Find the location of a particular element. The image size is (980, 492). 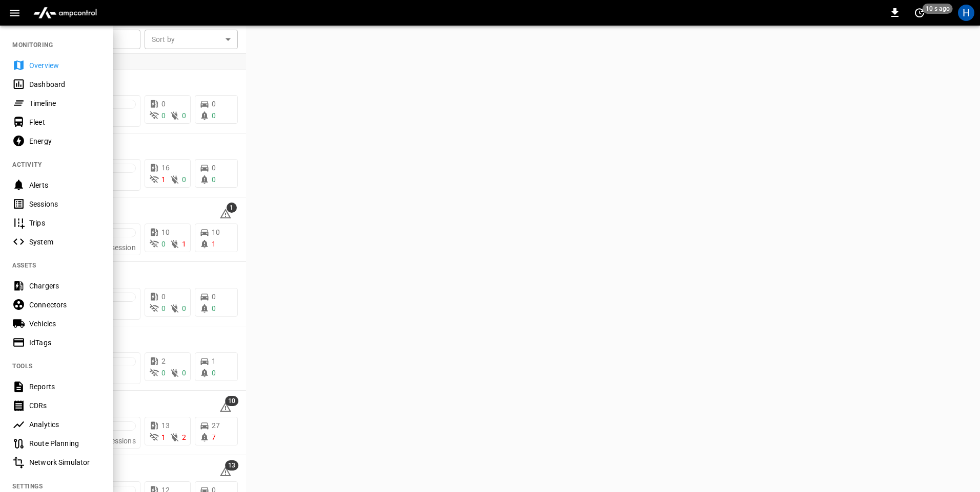

div: Alerts is located at coordinates (64, 185).